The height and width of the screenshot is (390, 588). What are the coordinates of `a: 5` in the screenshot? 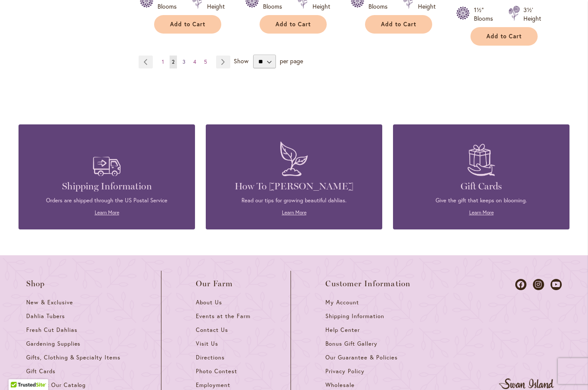 It's located at (206, 62).